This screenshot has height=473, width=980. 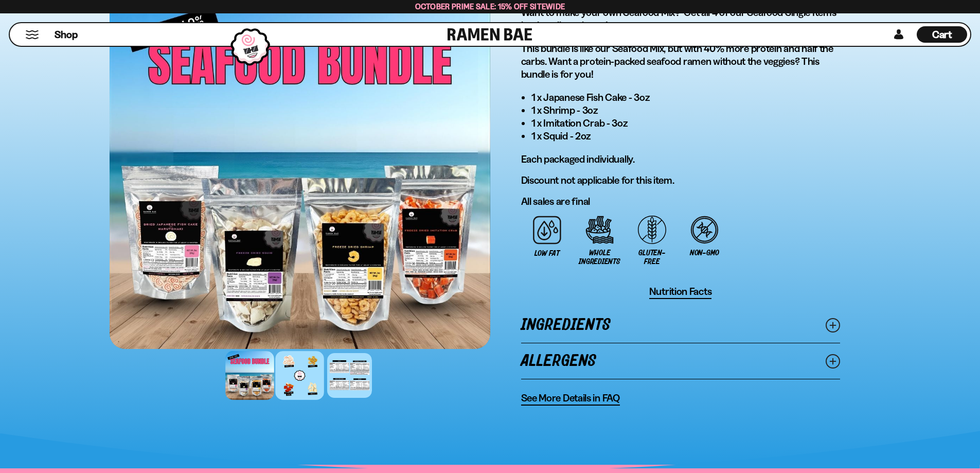 What do you see at coordinates (681, 201) in the screenshot?
I see `p: All sales are final` at bounding box center [681, 201].